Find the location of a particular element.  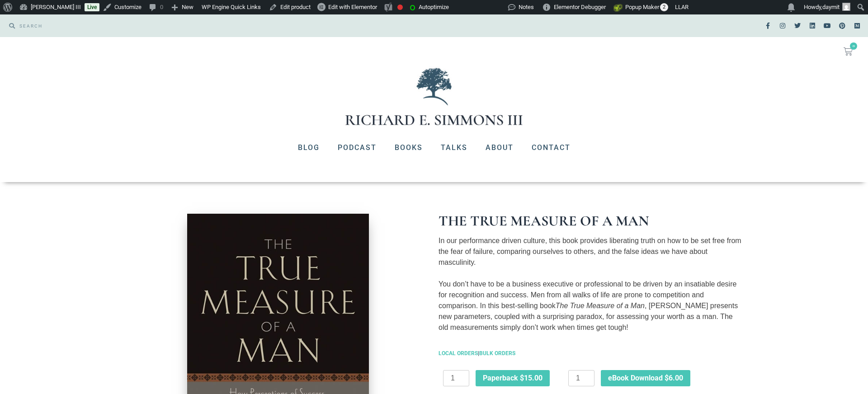

span: Paperback $15.00 is located at coordinates (513, 378).